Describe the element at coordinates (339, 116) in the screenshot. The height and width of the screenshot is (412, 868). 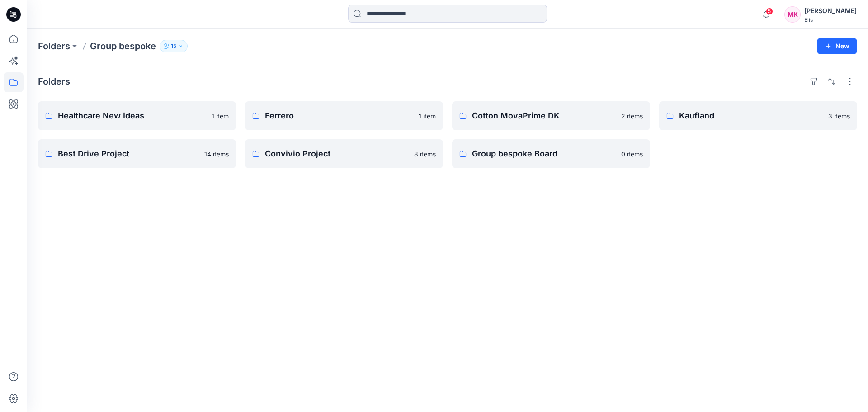
I see `p: Ferrero` at that location.